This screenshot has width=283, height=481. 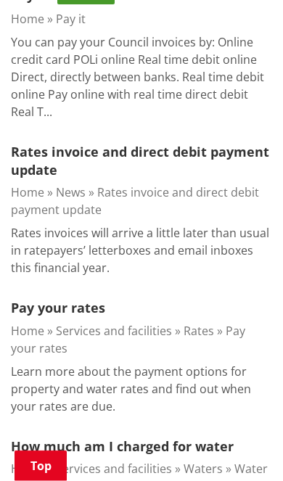 I want to click on p: Rates invoices will arrive a little later than usual in ratepayers’ letterboxes and email inboxes..., so click(x=142, y=250).